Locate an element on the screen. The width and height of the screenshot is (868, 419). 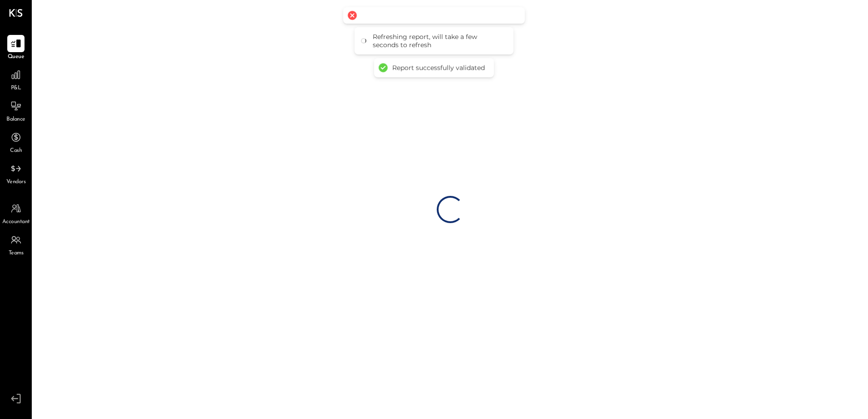
span: Vendors is located at coordinates (16, 182).